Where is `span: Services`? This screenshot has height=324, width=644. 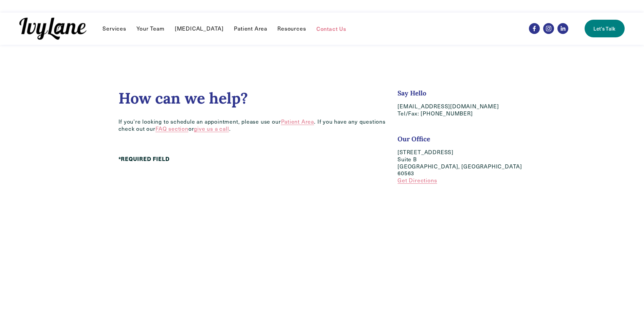 span: Services is located at coordinates (114, 29).